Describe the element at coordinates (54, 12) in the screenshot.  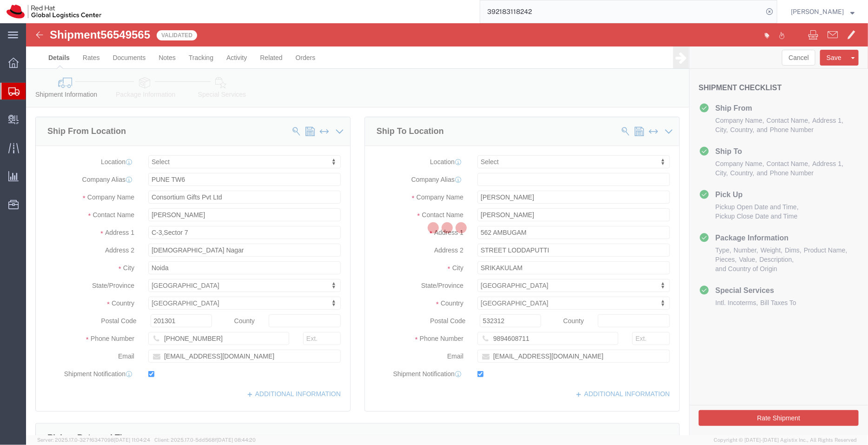
I see `img: logo` at that location.